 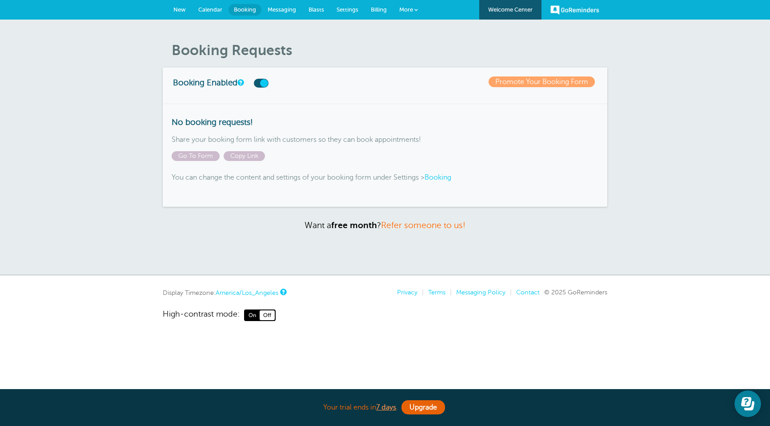 What do you see at coordinates (527, 292) in the screenshot?
I see `a: Contact` at bounding box center [527, 292].